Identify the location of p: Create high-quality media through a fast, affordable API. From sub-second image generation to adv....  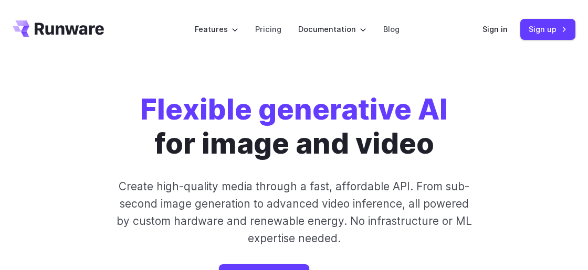
(294, 213).